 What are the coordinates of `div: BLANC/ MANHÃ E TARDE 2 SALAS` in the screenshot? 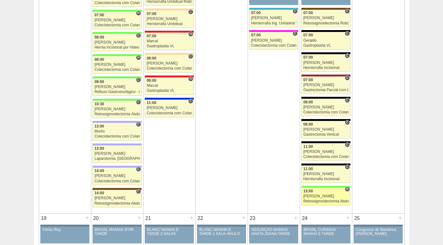 It's located at (169, 231).